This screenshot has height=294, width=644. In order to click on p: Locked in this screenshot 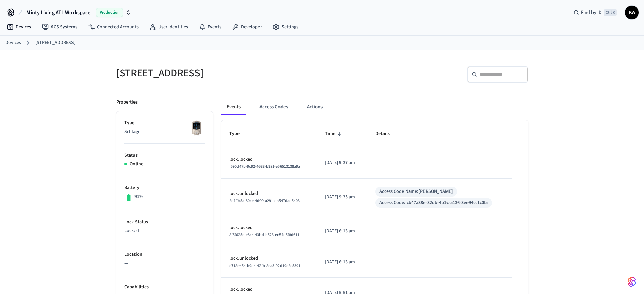, I will do `click(165, 231)`.